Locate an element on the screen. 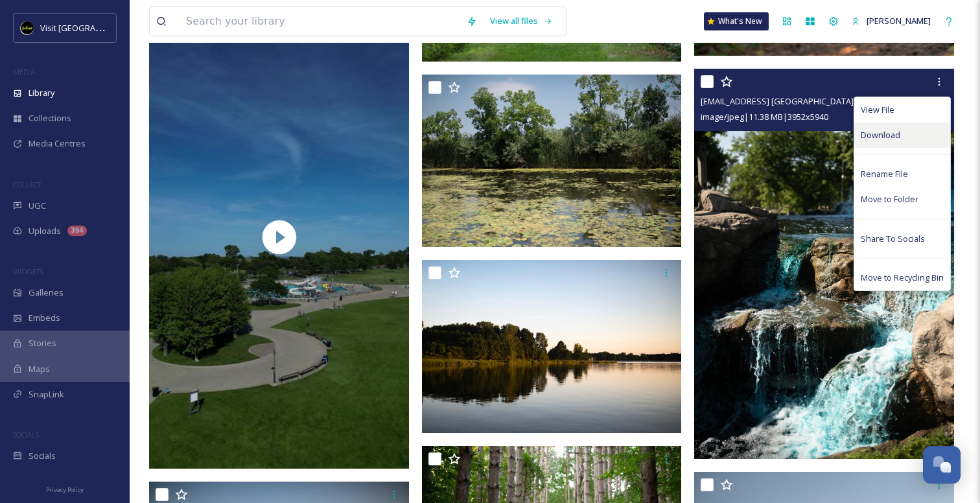 The height and width of the screenshot is (503, 980). input: Search your library is located at coordinates (320, 22).